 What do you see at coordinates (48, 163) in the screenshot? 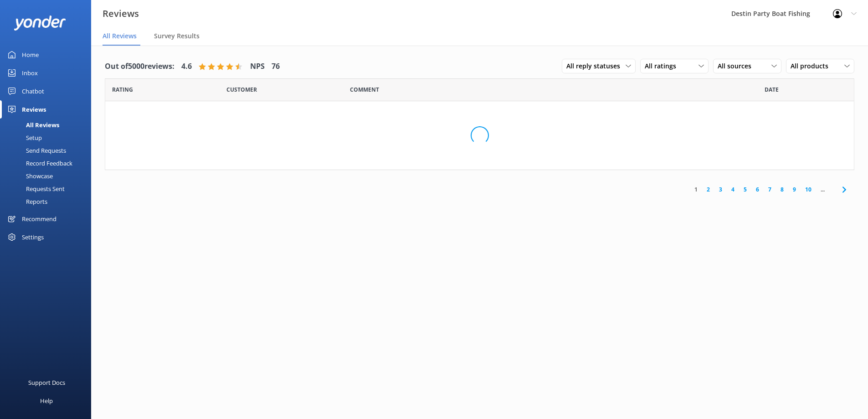
I see `a: Record Feedback` at bounding box center [48, 163].